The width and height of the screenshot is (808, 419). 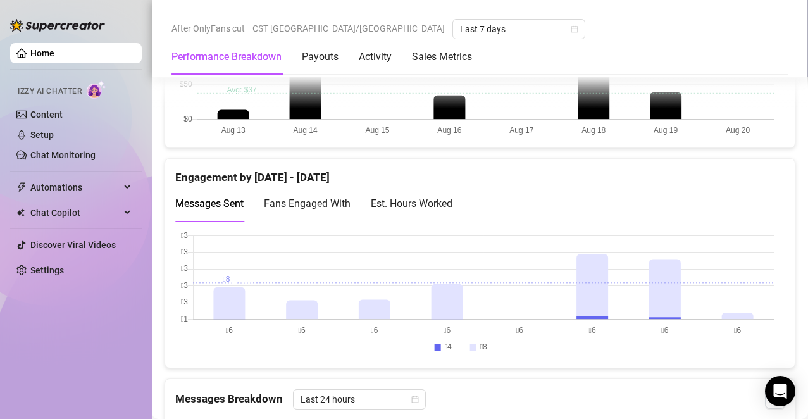 What do you see at coordinates (46, 115) in the screenshot?
I see `a: Content` at bounding box center [46, 115].